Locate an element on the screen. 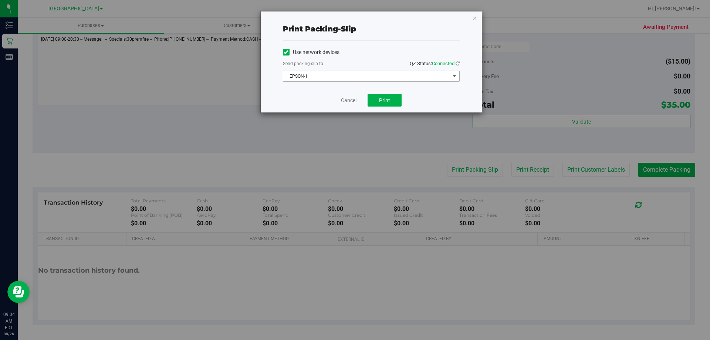  span: Connected is located at coordinates (443, 63).